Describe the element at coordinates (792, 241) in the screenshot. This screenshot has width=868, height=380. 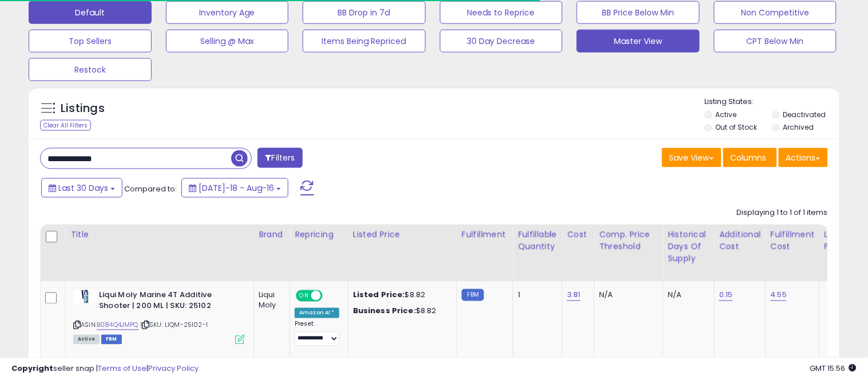
I see `div: Fulfillment Cost` at that location.